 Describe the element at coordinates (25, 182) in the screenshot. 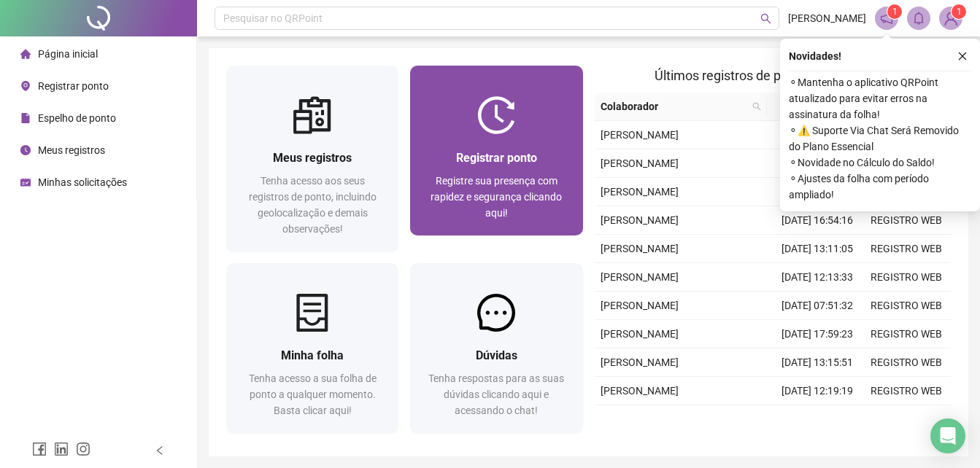

I see `span: schedule` at that location.